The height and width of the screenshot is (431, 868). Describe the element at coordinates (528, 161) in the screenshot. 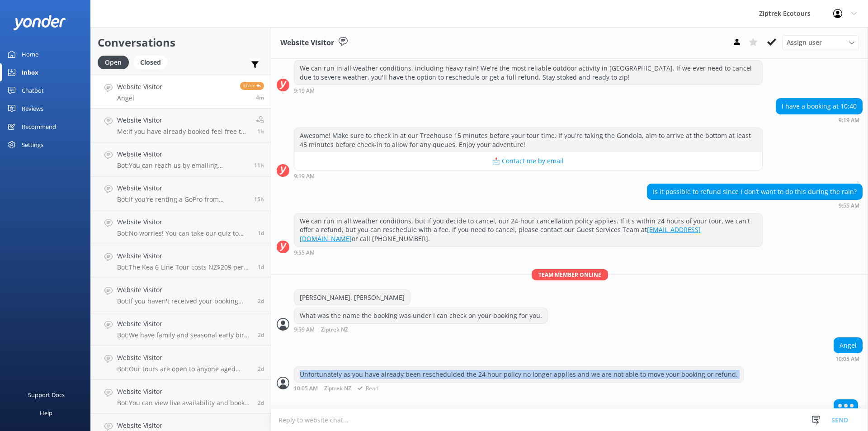

I see `button: 📩 Contact me by email` at that location.